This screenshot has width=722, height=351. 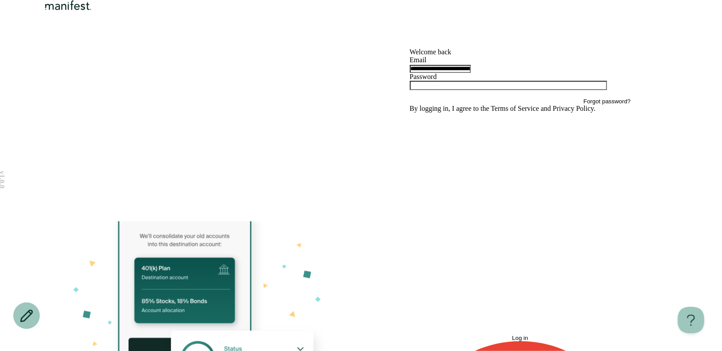 What do you see at coordinates (607, 101) in the screenshot?
I see `span: Forgot password?` at bounding box center [607, 101].